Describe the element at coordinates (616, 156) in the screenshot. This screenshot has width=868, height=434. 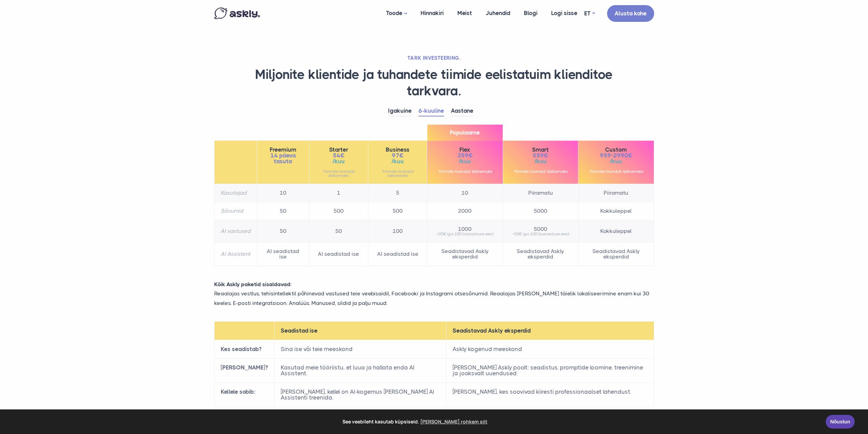
I see `span: 959-2990€` at that location.